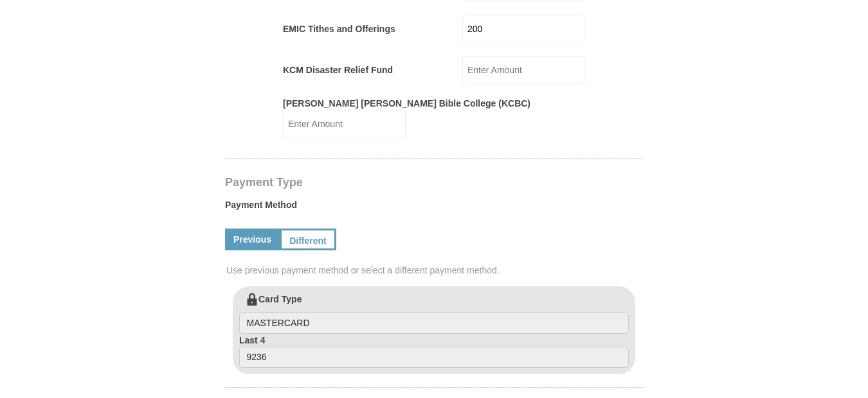 This screenshot has height=398, width=868. What do you see at coordinates (434, 352) in the screenshot?
I see `label: Last 4` at bounding box center [434, 352].